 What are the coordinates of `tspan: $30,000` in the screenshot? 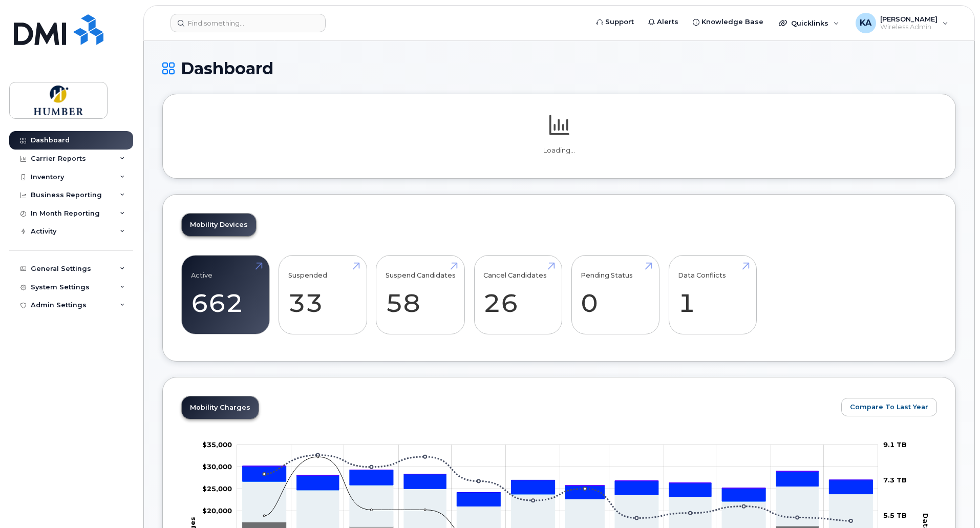 It's located at (217, 466).